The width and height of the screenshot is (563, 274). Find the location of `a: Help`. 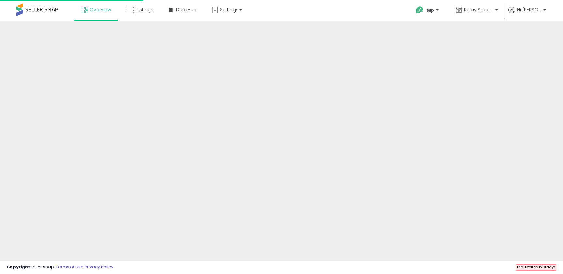

a: Help is located at coordinates (428, 11).